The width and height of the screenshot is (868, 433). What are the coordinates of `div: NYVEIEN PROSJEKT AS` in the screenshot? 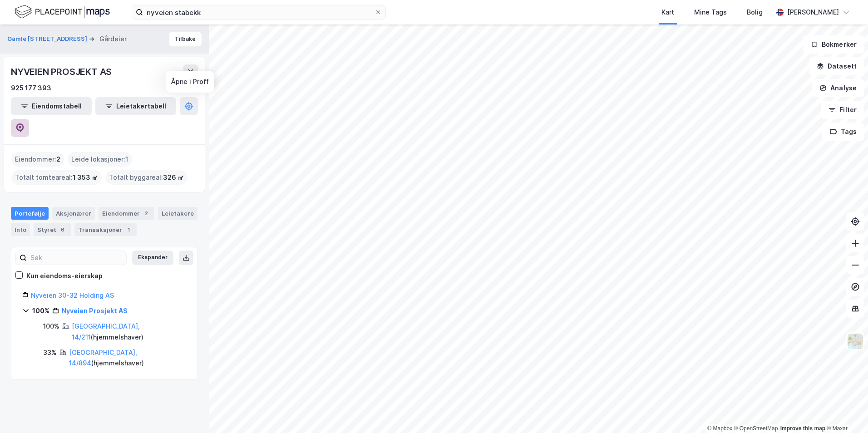 It's located at (62, 72).